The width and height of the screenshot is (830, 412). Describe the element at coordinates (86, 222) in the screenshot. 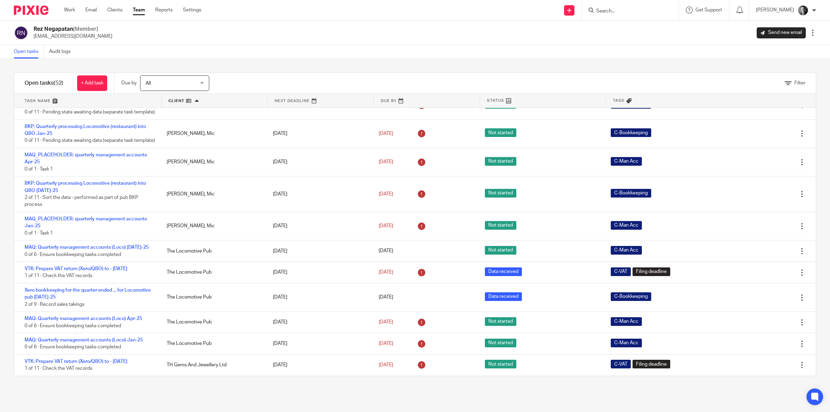

I see `a: MAQ_PLACEHOLDER: quarterly management accounts Jan-25` at that location.